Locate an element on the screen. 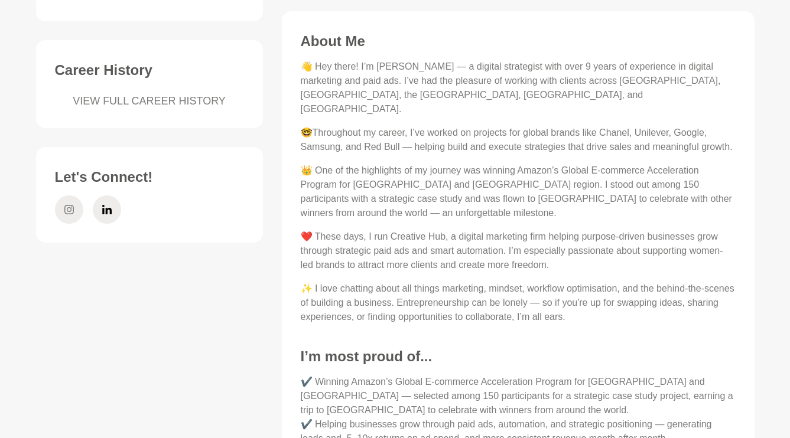  p: ✨ I love chatting about all things marketing, mindset, workflow optimisation, and the behind-the-... is located at coordinates (518, 303).